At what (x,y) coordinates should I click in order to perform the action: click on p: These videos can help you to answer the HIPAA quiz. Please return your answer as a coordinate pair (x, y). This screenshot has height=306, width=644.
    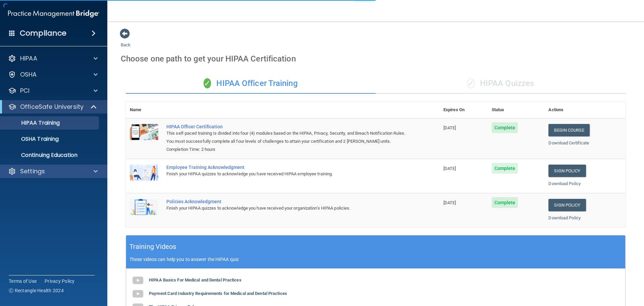
    Looking at the image, I should click on (376, 259).